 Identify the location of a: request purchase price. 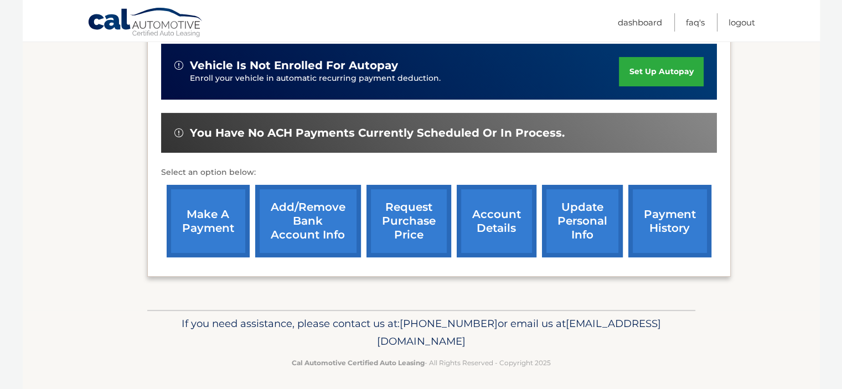
(408, 221).